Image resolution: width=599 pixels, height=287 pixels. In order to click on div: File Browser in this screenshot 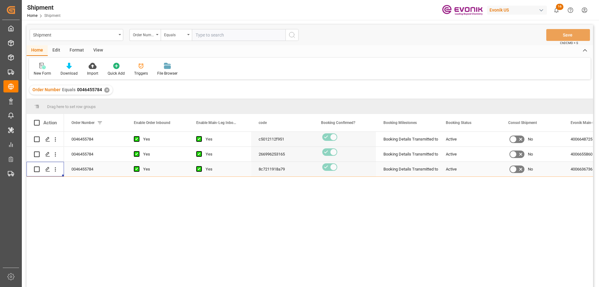, I will do `click(167, 73)`.